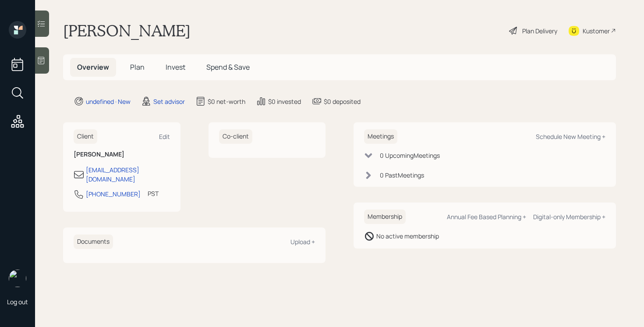  I want to click on span: Invest, so click(175, 67).